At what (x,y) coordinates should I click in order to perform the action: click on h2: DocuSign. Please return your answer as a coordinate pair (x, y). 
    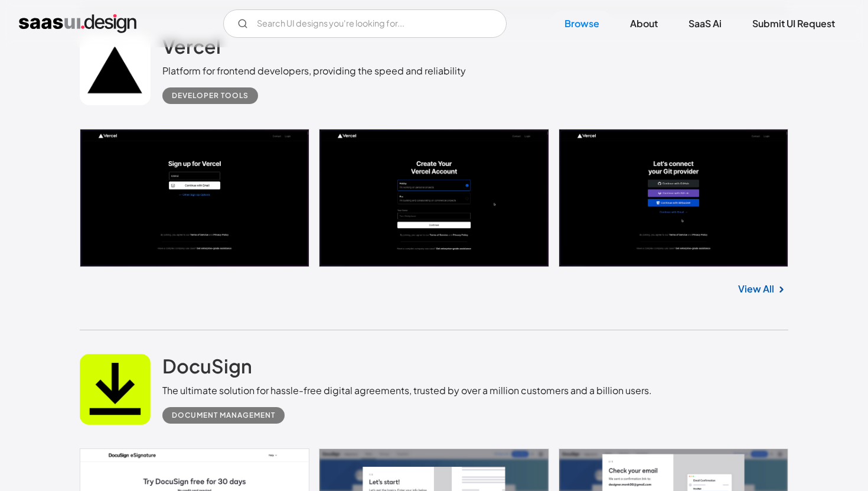
    Looking at the image, I should click on (207, 365).